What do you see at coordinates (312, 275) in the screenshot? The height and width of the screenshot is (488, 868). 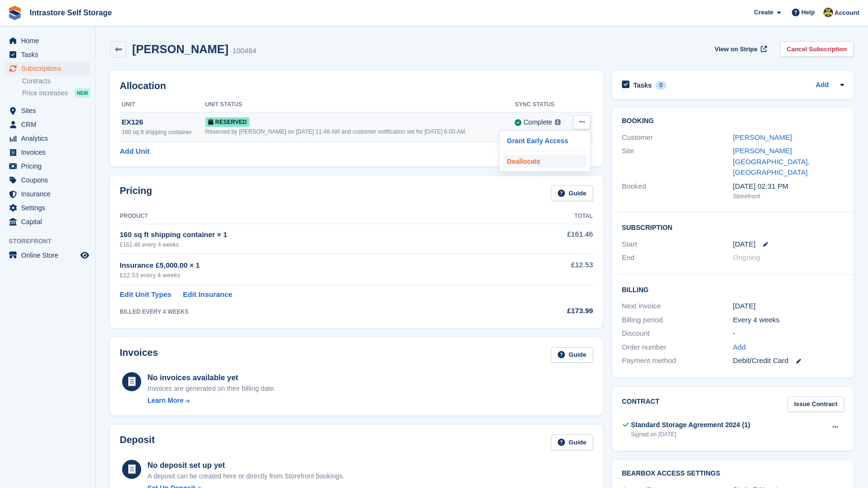 I see `div: £12.53 every 4 weeks` at bounding box center [312, 275].